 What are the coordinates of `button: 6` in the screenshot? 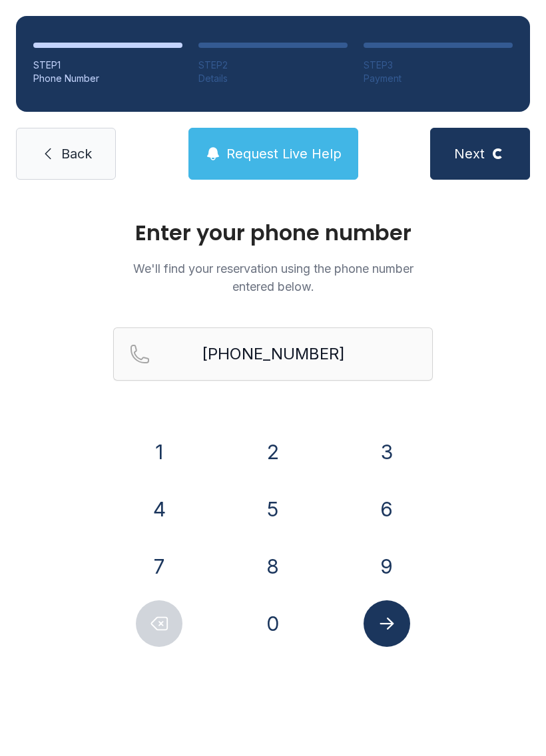 It's located at (386, 509).